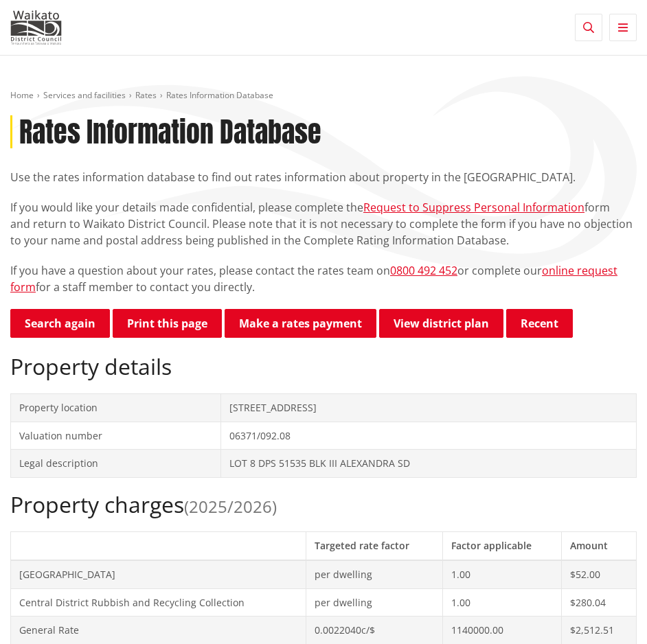  Describe the element at coordinates (22, 95) in the screenshot. I see `a: Home` at that location.